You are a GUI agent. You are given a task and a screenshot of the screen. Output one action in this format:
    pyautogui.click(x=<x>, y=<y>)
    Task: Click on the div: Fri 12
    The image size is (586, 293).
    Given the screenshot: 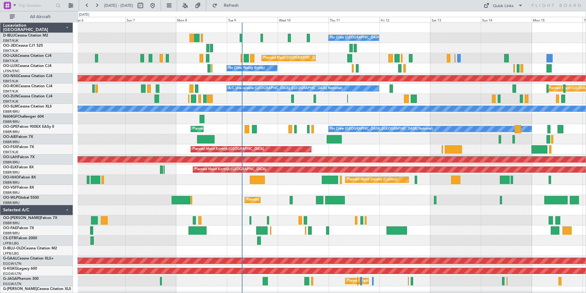 What is the action you would take?
    pyautogui.click(x=405, y=20)
    